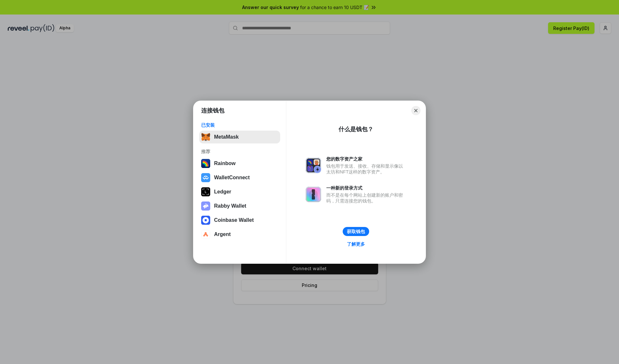 This screenshot has height=364, width=619. Describe the element at coordinates (356, 244) in the screenshot. I see `div: 了解更多` at that location.